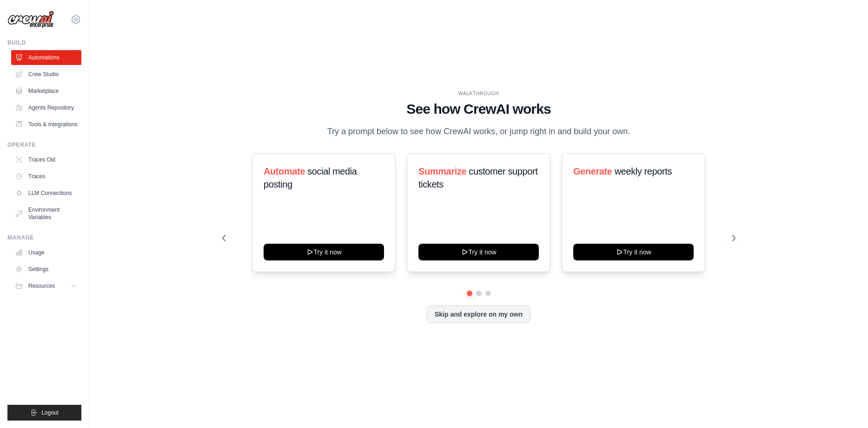  Describe the element at coordinates (442, 171) in the screenshot. I see `span: Summarize` at that location.